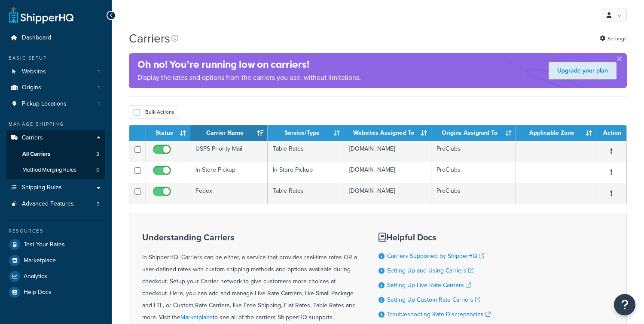 Image resolution: width=644 pixels, height=324 pixels. I want to click on li: Test Your Rates, so click(56, 245).